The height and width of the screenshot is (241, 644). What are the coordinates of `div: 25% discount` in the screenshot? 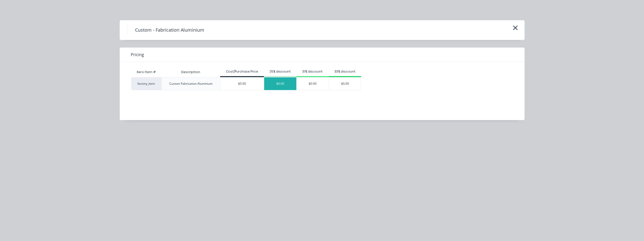 It's located at (280, 72).